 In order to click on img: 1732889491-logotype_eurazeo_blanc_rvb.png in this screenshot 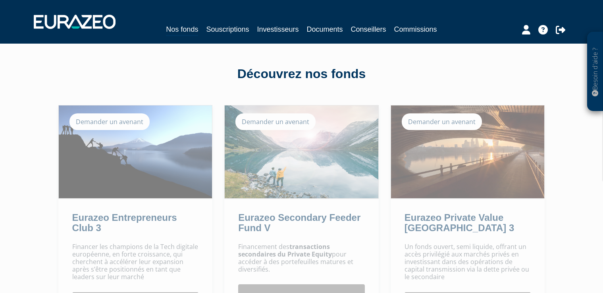, I will do `click(75, 22)`.